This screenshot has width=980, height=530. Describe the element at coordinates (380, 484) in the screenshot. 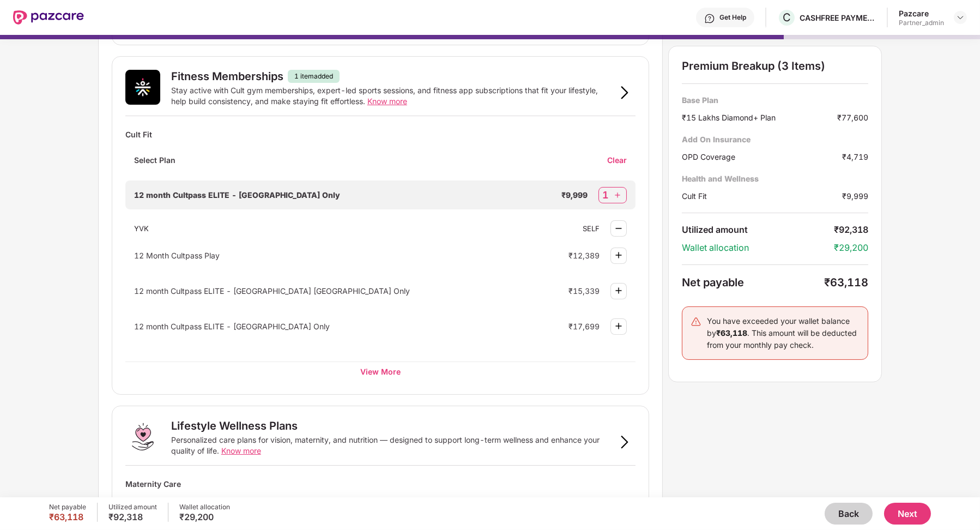

I see `div: Maternity Care` at that location.